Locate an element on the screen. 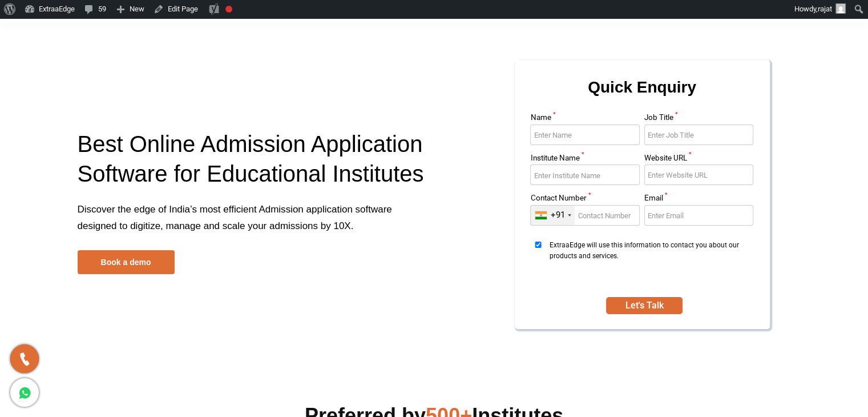 This screenshot has height=417, width=868. span: ExtraaEdge will use this information to contact you about our products and services. is located at coordinates (650, 261).